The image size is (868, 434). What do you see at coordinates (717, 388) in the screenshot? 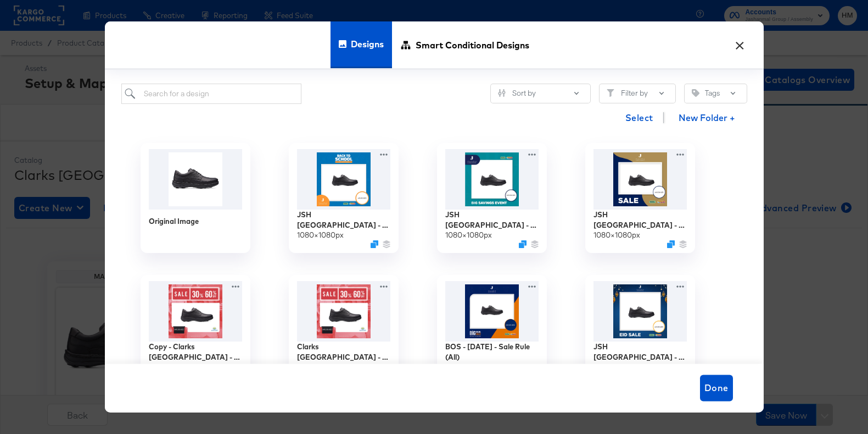
I see `span: Done` at bounding box center [717, 388].